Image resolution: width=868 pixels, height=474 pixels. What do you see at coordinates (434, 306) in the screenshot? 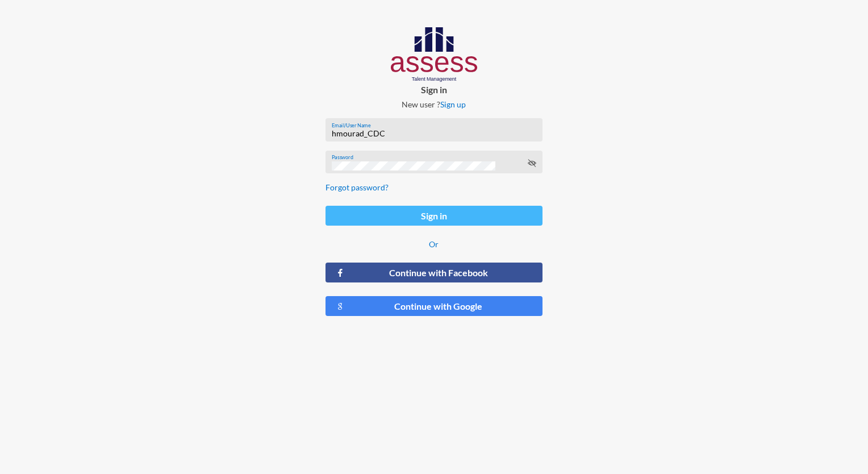
I see `button: Continue with Google` at bounding box center [434, 306].